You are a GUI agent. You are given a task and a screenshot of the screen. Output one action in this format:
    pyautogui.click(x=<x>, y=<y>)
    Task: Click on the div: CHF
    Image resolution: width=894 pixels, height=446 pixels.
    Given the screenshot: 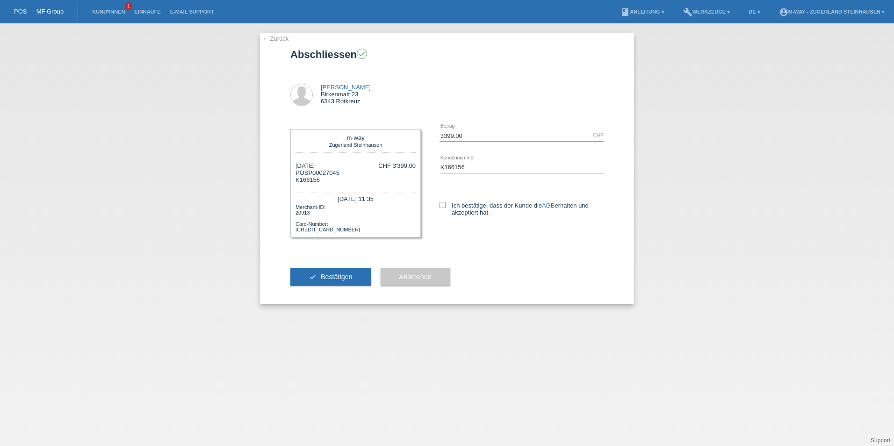 What is the action you would take?
    pyautogui.click(x=598, y=135)
    